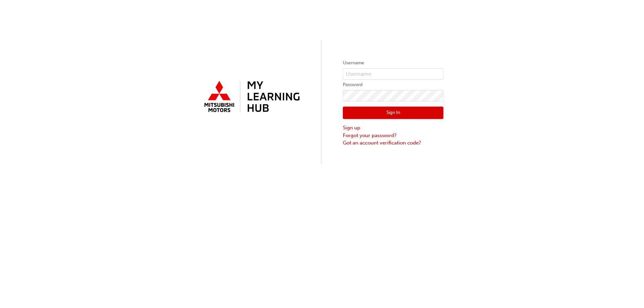 Image resolution: width=644 pixels, height=308 pixels. What do you see at coordinates (251, 97) in the screenshot?
I see `img: mmal` at bounding box center [251, 97].